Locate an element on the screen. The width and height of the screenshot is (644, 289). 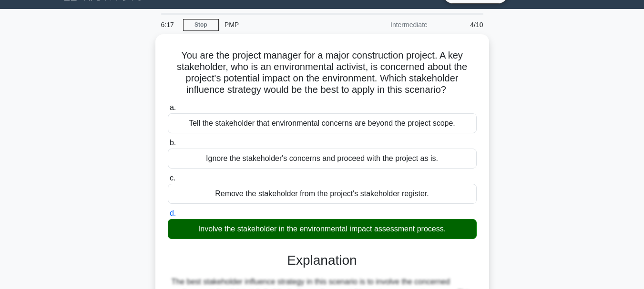
div: Remove the stakeholder from the project's stakeholder register. is located at coordinates (322, 194).